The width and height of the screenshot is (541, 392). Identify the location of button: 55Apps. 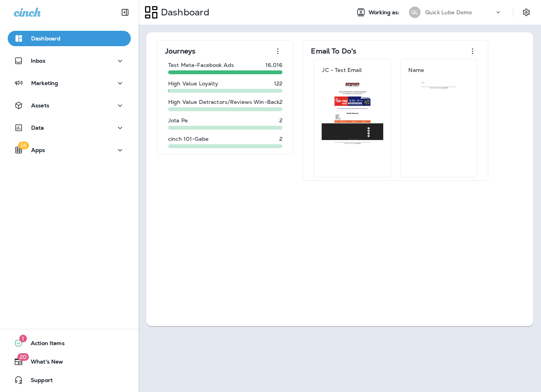
(69, 150).